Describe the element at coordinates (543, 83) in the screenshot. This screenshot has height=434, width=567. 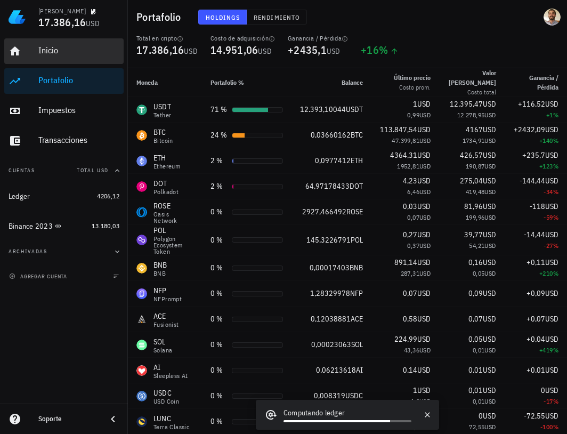
I see `span: Ganancia / Pérdida` at that location.